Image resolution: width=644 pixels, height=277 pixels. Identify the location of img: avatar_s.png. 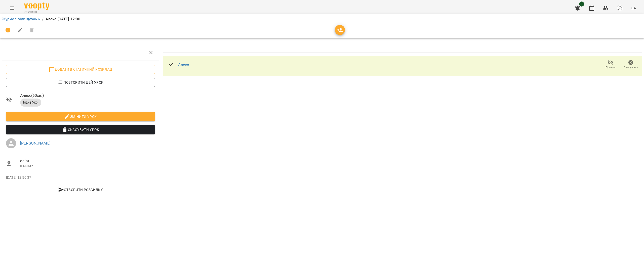
(620, 8).